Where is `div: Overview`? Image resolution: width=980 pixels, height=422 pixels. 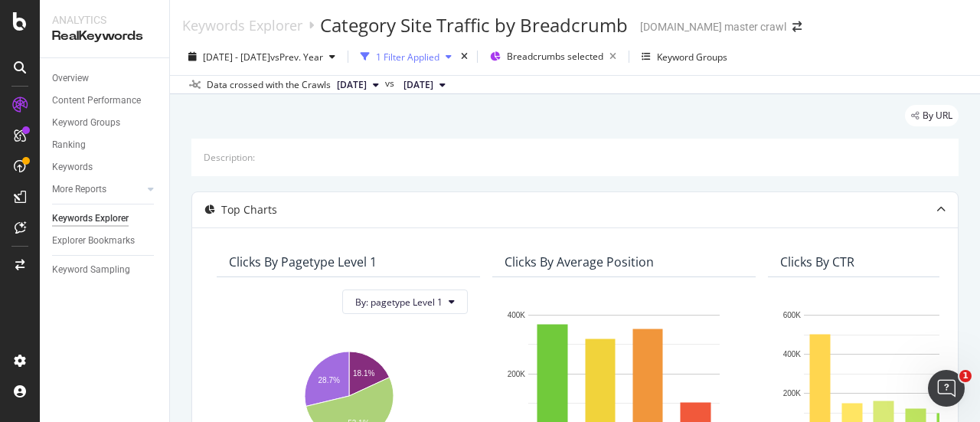
div: Overview is located at coordinates (70, 78).